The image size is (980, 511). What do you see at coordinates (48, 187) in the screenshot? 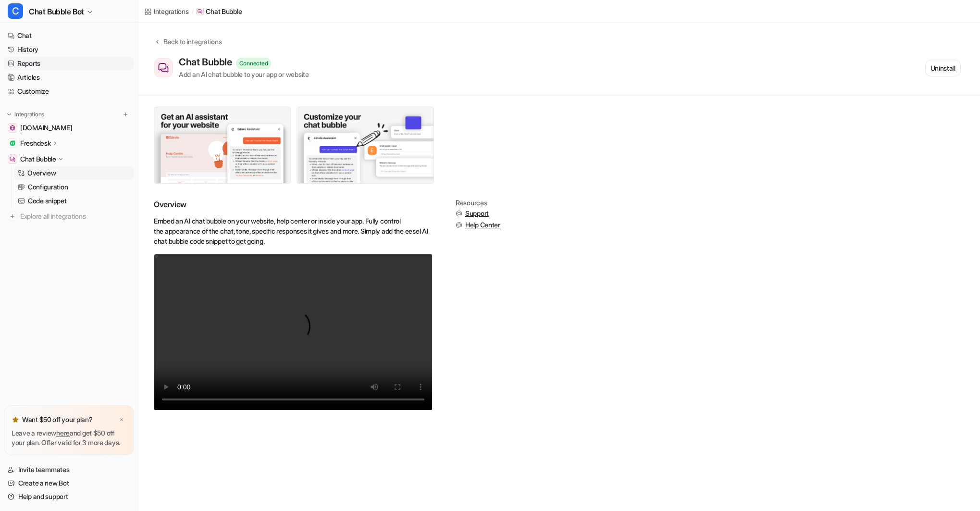
I see `p: Configuration` at bounding box center [48, 187].